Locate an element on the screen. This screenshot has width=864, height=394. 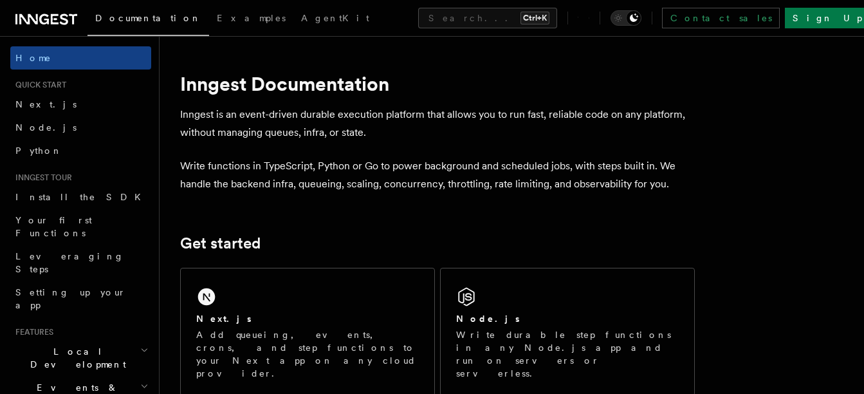
a: Install the SDK is located at coordinates (80, 197).